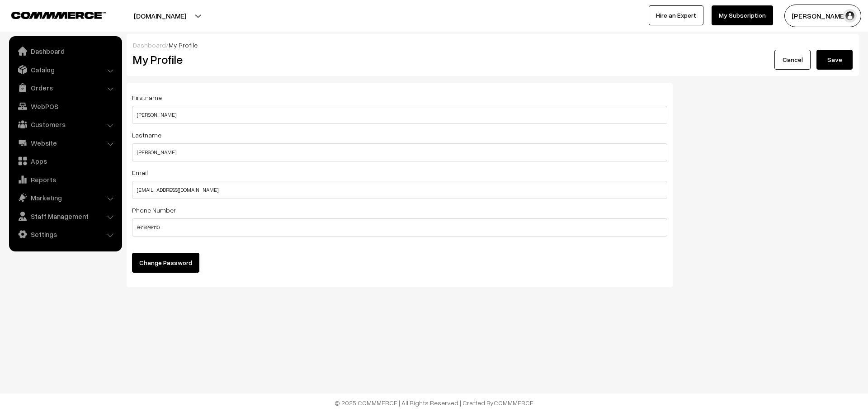 This screenshot has height=412, width=868. I want to click on a: Orders, so click(65, 88).